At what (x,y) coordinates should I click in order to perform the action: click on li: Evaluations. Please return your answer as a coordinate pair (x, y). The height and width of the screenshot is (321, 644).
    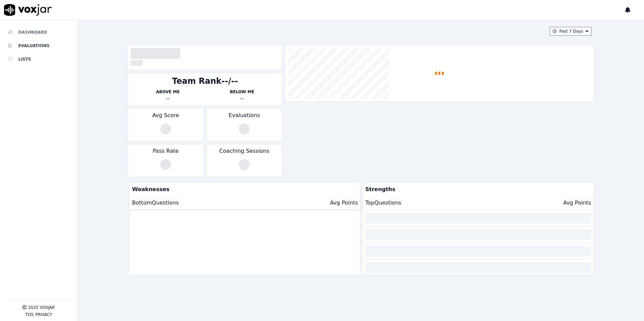
    Looking at the image, I should click on (39, 46).